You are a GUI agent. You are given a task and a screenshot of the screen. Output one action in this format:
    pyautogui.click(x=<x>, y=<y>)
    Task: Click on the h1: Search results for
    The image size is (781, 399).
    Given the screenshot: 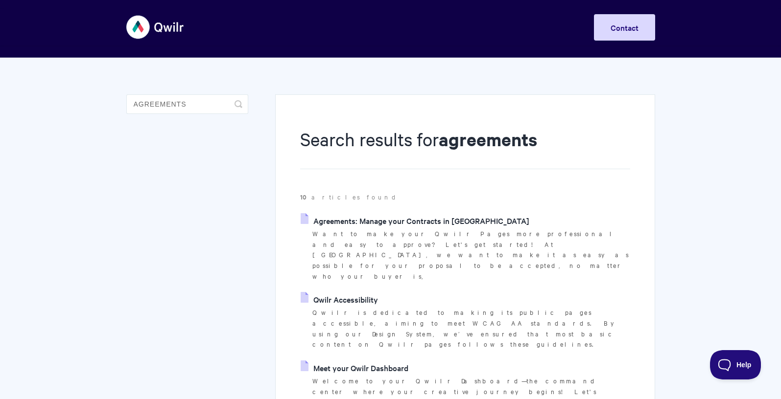 What is the action you would take?
    pyautogui.click(x=465, y=148)
    